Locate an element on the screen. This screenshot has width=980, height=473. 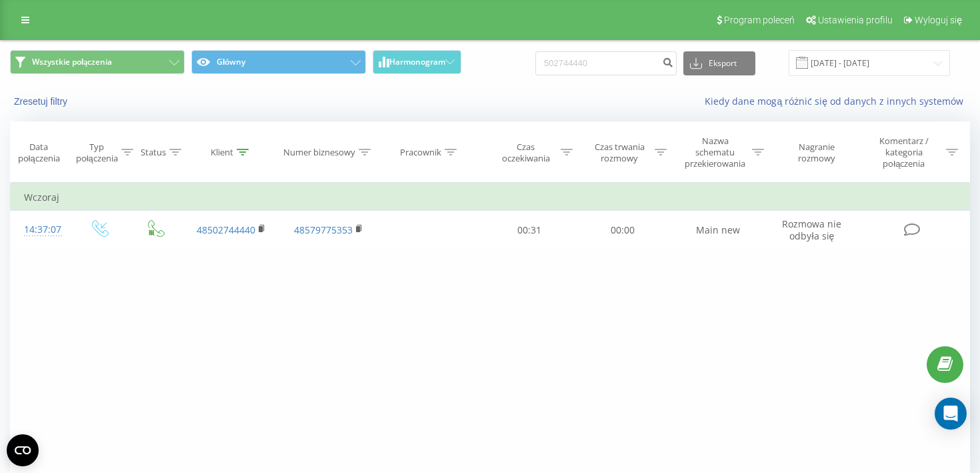
button: Harmonogram is located at coordinates (417, 62).